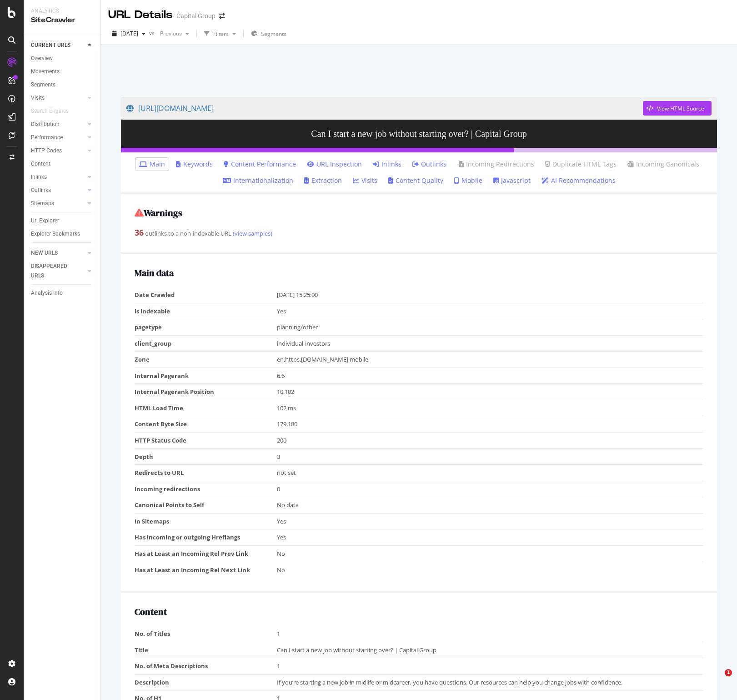 This screenshot has width=737, height=700. Describe the element at coordinates (206, 376) in the screenshot. I see `td: Internal Pagerank` at that location.